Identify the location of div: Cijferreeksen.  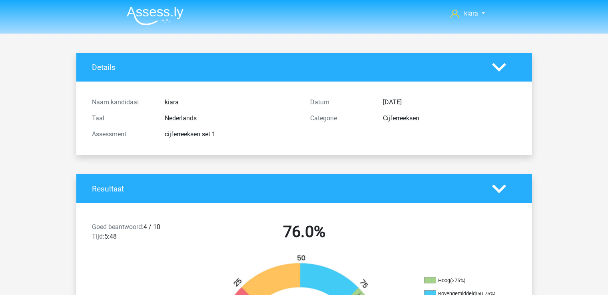
(450, 118).